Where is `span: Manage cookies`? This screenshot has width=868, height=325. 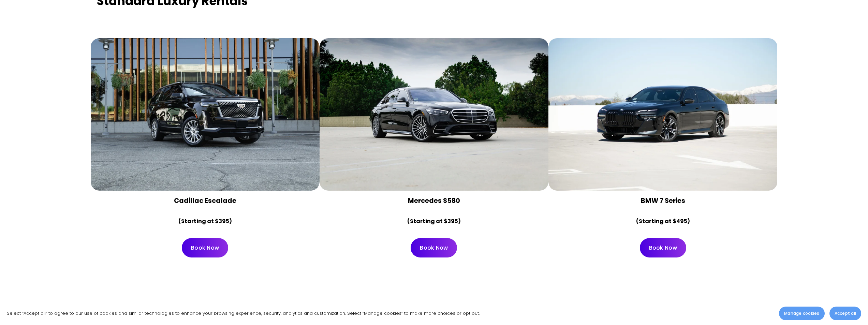
span: Manage cookies is located at coordinates (801, 313).